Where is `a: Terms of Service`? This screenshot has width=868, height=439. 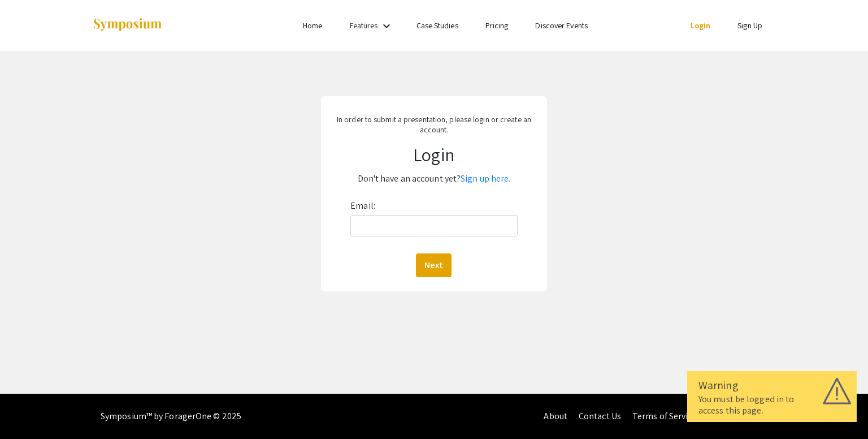 a: Terms of Service is located at coordinates (664, 416).